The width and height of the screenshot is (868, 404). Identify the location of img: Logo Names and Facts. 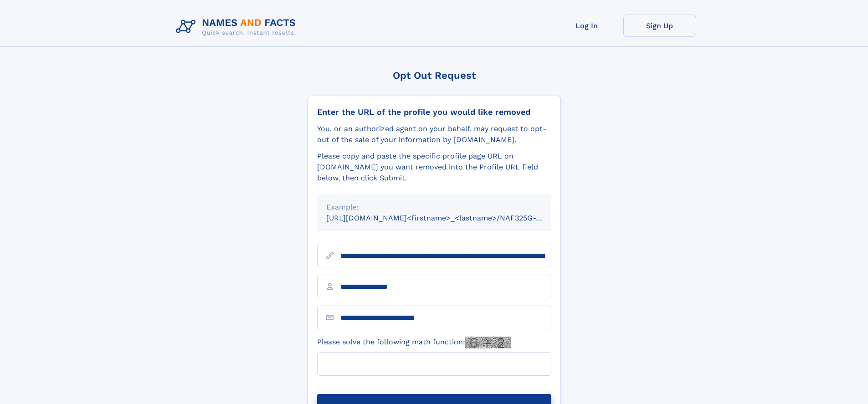
(238, 27).